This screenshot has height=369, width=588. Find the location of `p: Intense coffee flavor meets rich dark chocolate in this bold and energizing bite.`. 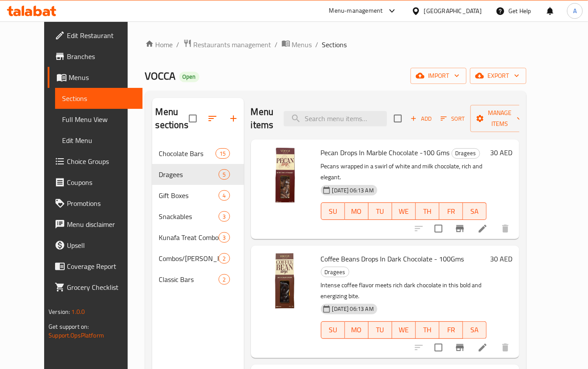

p: Intense coffee flavor meets rich dark chocolate in this bold and energizing bite. is located at coordinates (403, 291).